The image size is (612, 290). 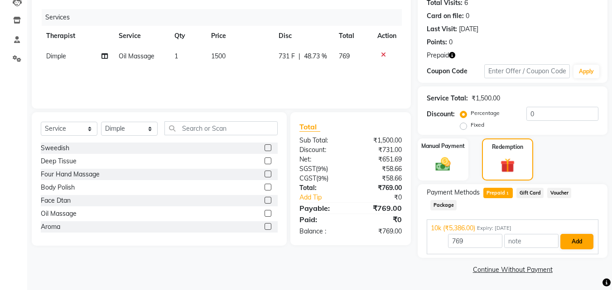 What do you see at coordinates (58, 188) in the screenshot?
I see `div: Body Polish` at bounding box center [58, 188].